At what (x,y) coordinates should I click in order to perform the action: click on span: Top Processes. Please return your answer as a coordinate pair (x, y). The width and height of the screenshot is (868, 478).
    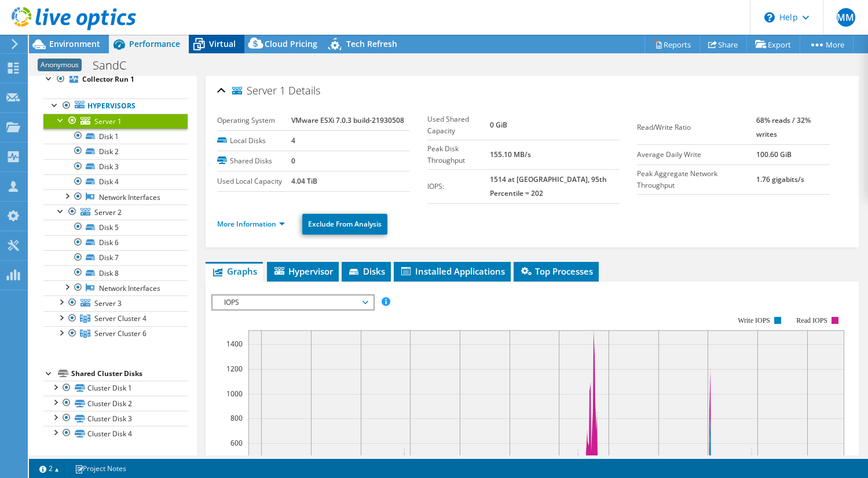
    Looking at the image, I should click on (556, 271).